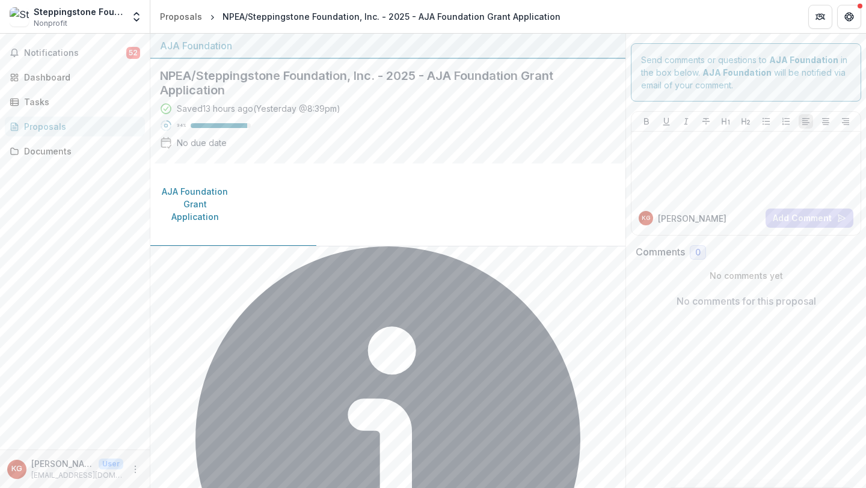 This screenshot has height=488, width=866. I want to click on button: Partners, so click(820, 17).